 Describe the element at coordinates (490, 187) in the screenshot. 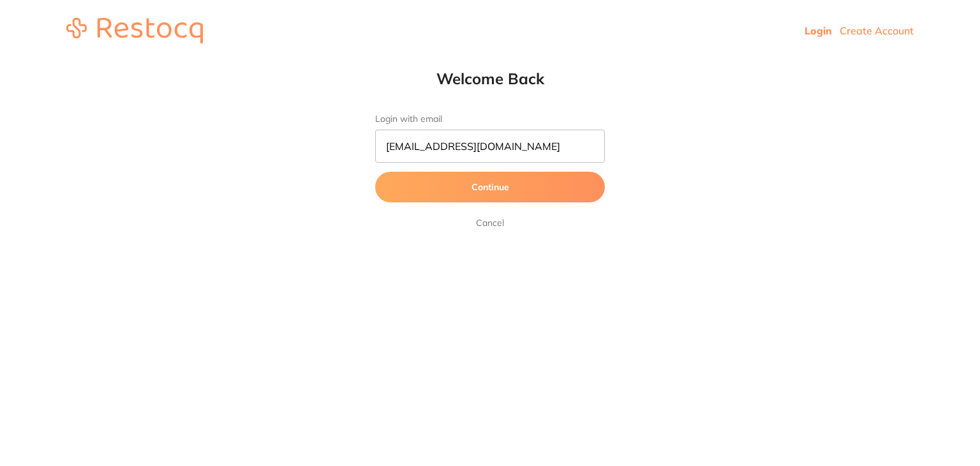

I see `button: Continue` at that location.